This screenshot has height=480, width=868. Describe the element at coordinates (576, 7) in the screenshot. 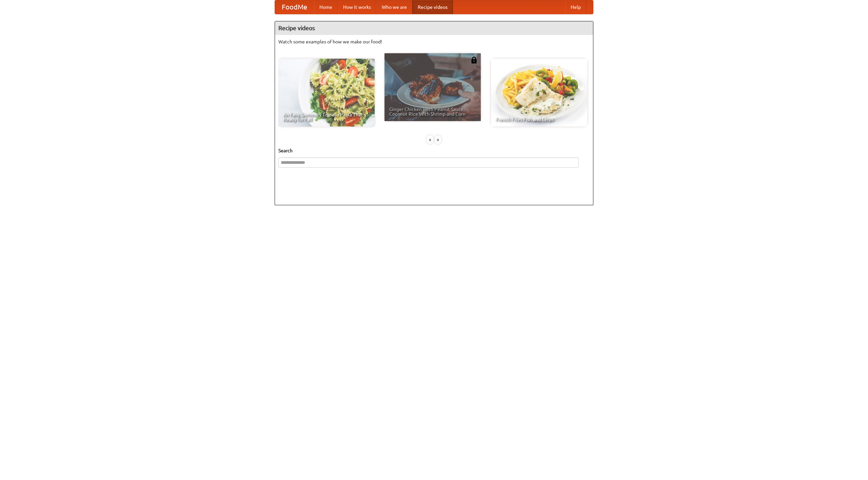

I see `a: Help` at that location.